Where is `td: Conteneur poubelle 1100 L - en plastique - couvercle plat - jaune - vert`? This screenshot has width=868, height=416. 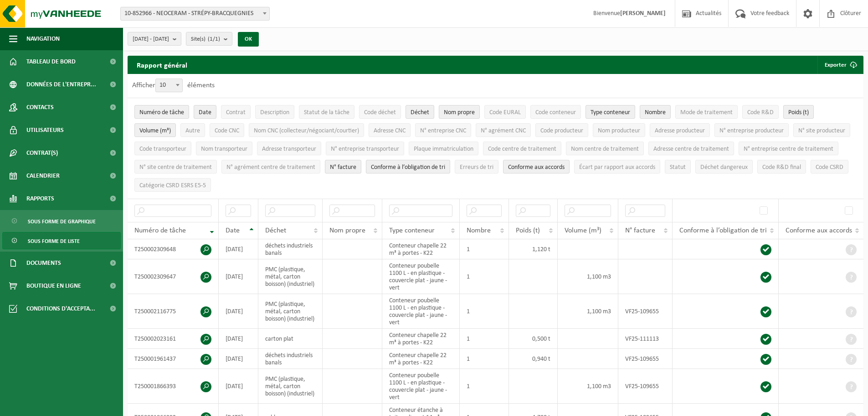
td: Conteneur poubelle 1100 L - en plastique - couvercle plat - jaune - vert is located at coordinates (421, 311).